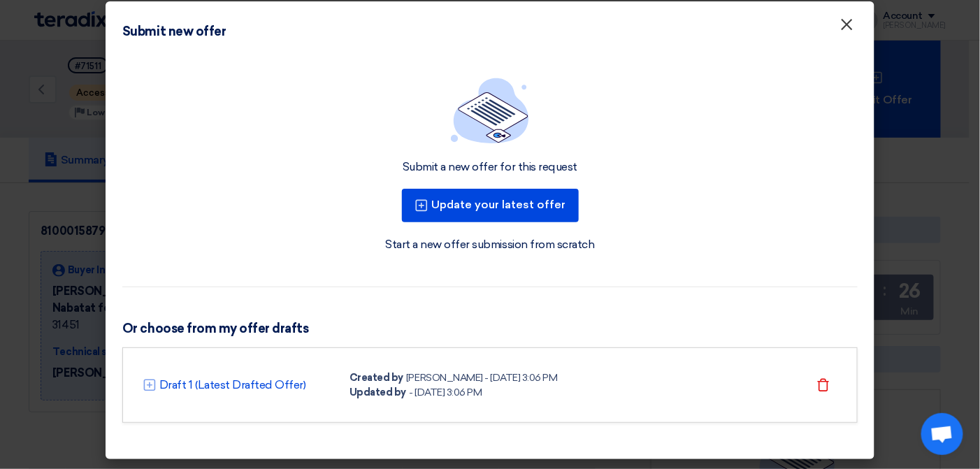  I want to click on div: Updated by, so click(377, 392).